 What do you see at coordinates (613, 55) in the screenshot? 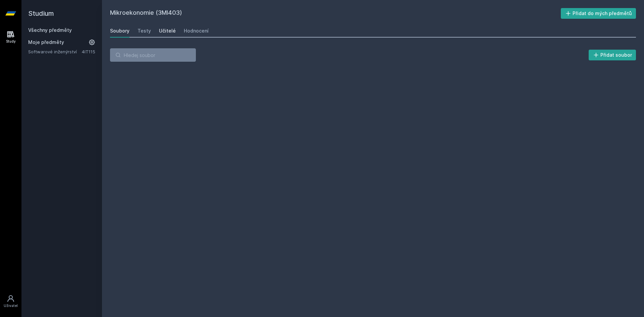
I see `button: Přidat soubor` at bounding box center [613, 55].